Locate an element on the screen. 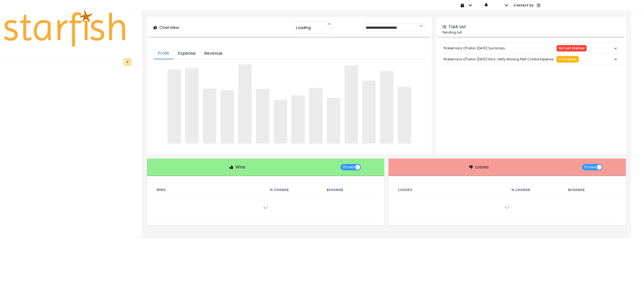 The width and height of the screenshot is (644, 308). p: Pending List is located at coordinates (531, 32).